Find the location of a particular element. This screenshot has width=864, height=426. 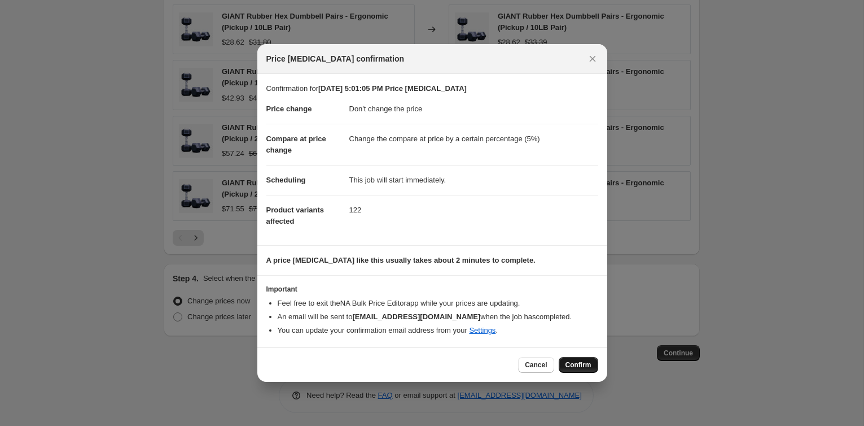

p: Confirmation for is located at coordinates (432, 89).